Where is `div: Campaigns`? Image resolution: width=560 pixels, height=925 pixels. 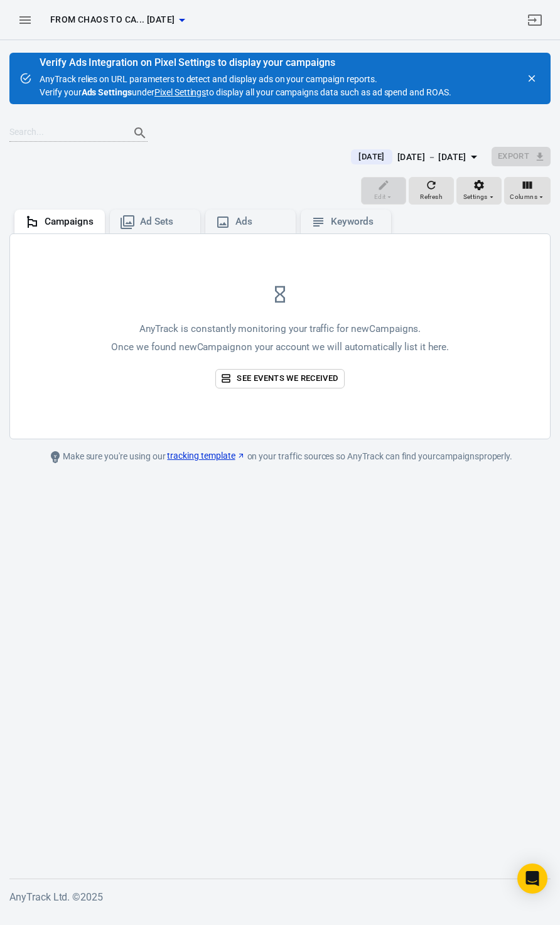 div: Campaigns is located at coordinates (70, 222).